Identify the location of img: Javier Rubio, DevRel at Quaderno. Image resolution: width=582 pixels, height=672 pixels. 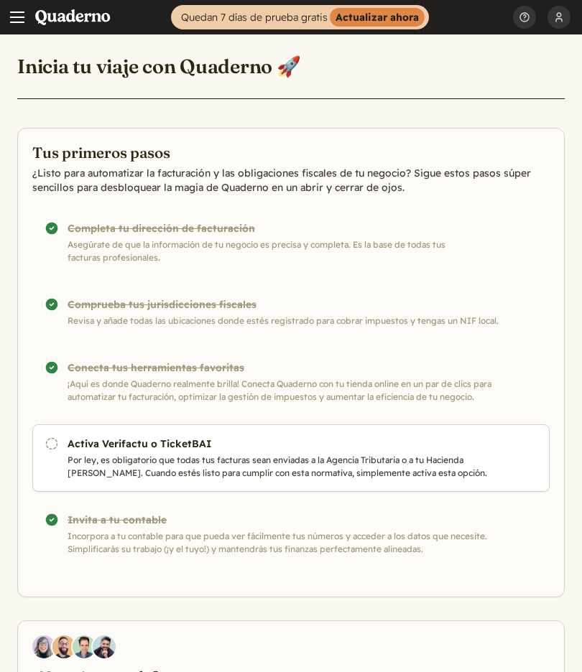
(104, 647).